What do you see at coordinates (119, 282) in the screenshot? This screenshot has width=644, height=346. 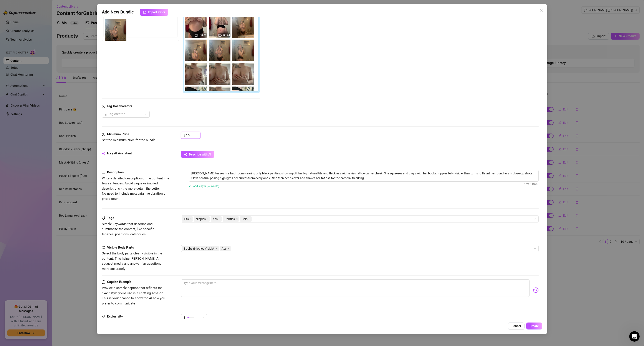 I see `strong: Caption Example` at bounding box center [119, 282].